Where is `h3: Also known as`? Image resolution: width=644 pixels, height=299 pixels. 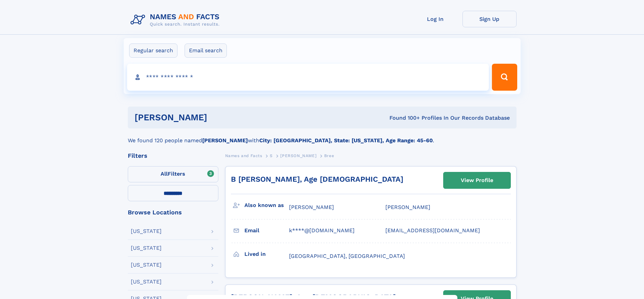
h3: Also known as is located at coordinates (266, 206).